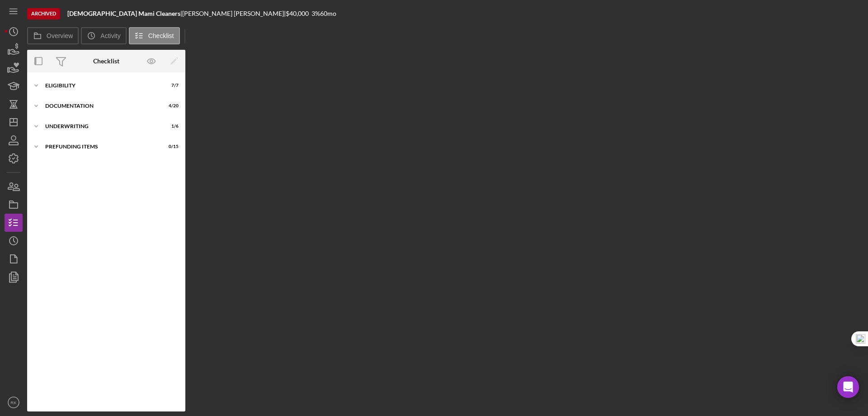 The height and width of the screenshot is (416, 868). I want to click on div: $40,000, so click(298, 13).